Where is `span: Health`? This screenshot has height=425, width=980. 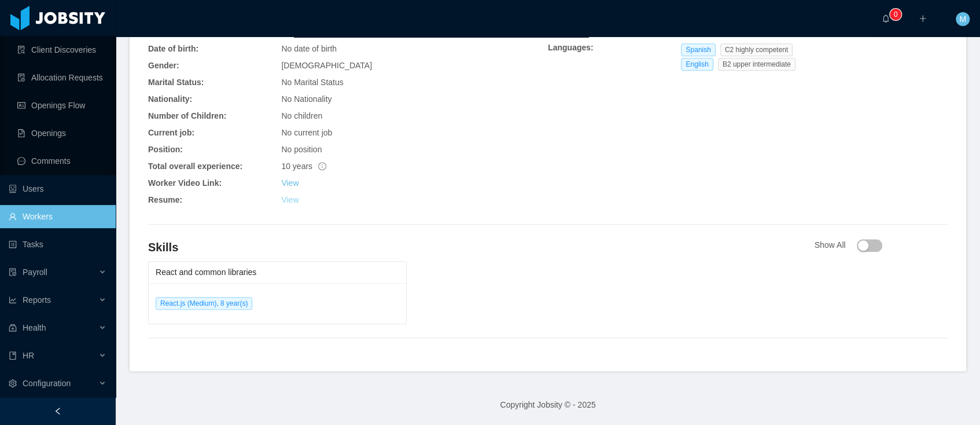 span: Health is located at coordinates (34, 328).